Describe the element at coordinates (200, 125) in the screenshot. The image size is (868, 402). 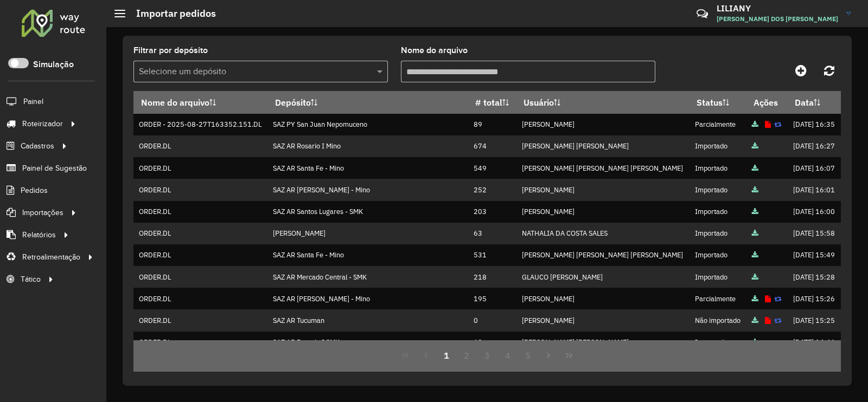
I see `td: ORDER - 2025-08-27T163352.151.DL` at that location.